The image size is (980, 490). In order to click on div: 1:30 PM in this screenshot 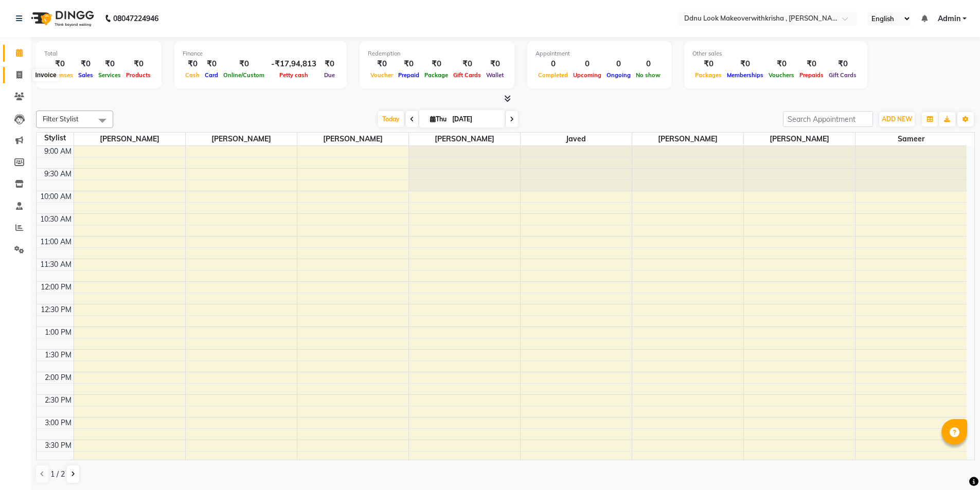, I will do `click(58, 355)`.